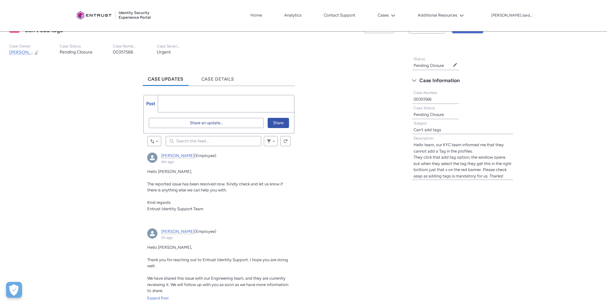 The width and height of the screenshot is (607, 301). Describe the element at coordinates (164, 52) in the screenshot. I see `lightning-formatted-text: Urgent` at that location.